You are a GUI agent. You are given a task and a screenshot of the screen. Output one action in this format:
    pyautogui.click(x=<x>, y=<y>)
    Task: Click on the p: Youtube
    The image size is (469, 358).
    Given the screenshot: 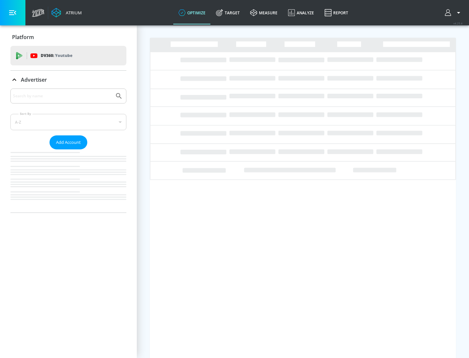 What is the action you would take?
    pyautogui.click(x=63, y=55)
    